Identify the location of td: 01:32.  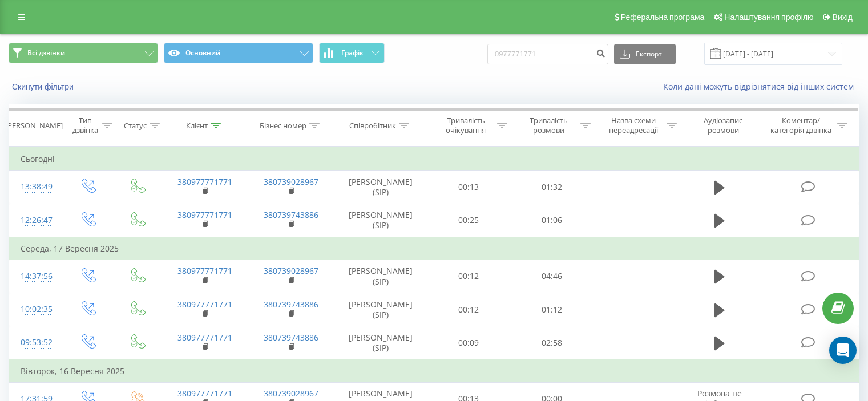
(551, 187).